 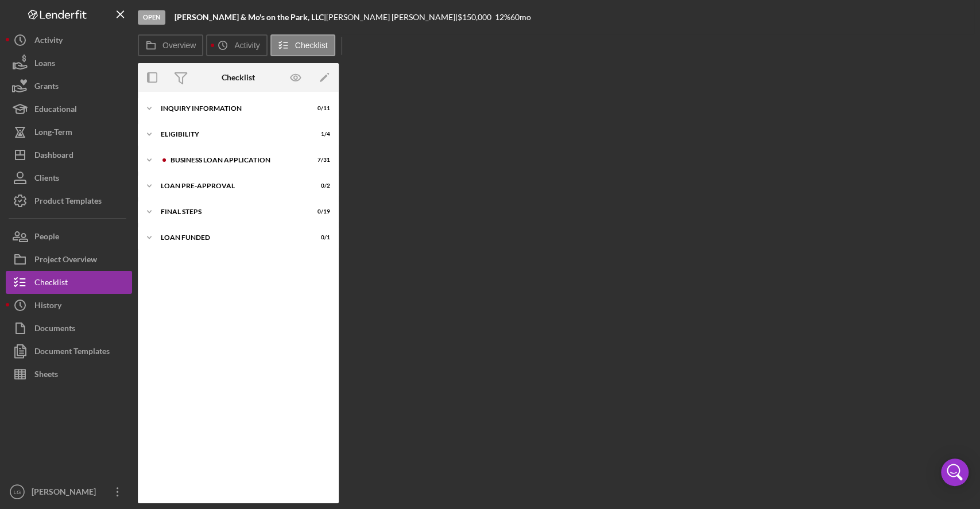 What do you see at coordinates (69, 351) in the screenshot?
I see `a: Document Templates` at bounding box center [69, 351].